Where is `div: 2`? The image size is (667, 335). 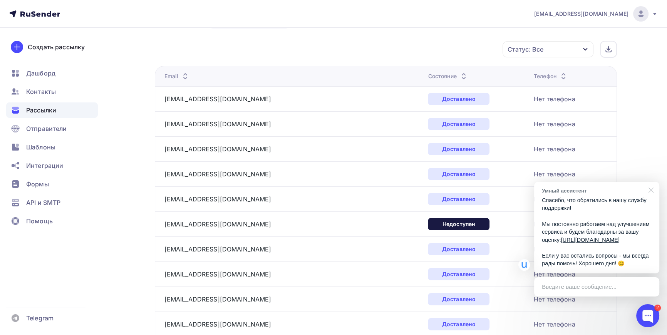
div: 2 is located at coordinates (657, 308).